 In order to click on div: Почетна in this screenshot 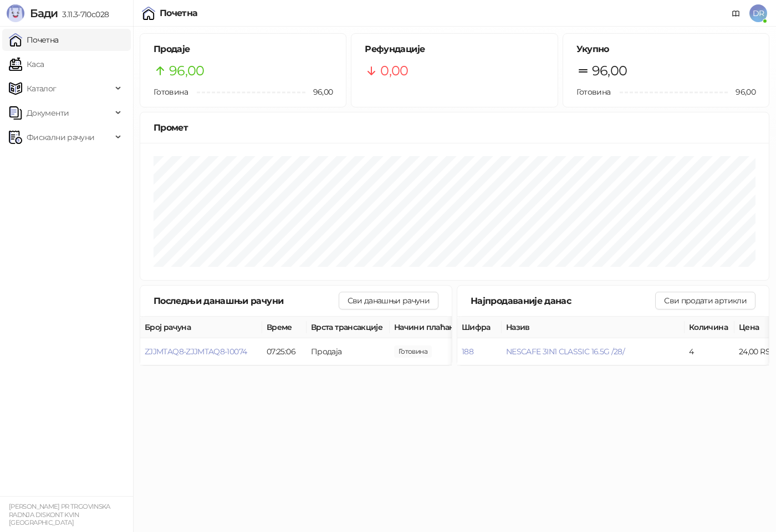, I will do `click(179, 14)`.